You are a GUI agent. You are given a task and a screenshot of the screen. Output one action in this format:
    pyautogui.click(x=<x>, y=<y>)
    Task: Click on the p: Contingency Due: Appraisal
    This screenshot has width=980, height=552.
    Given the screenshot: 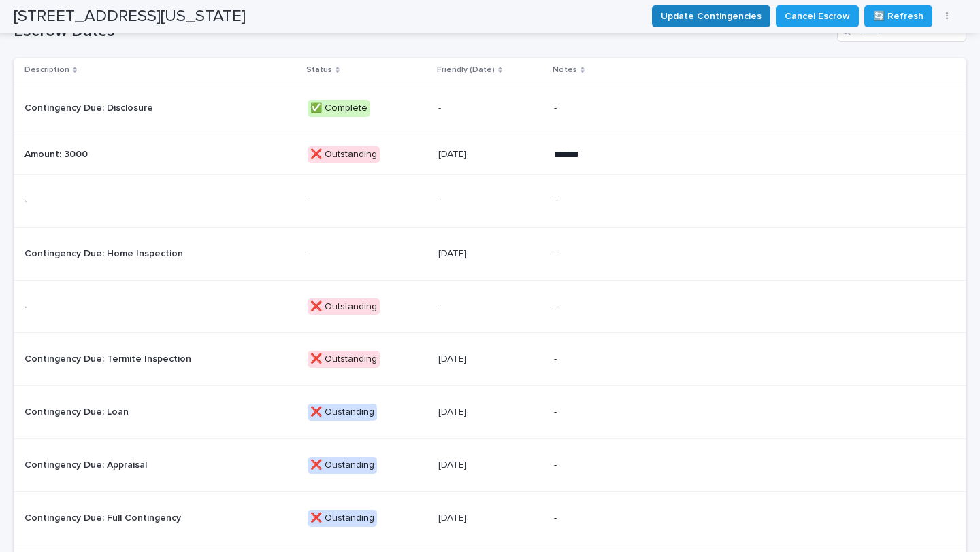 What is the action you would take?
    pyautogui.click(x=87, y=464)
    